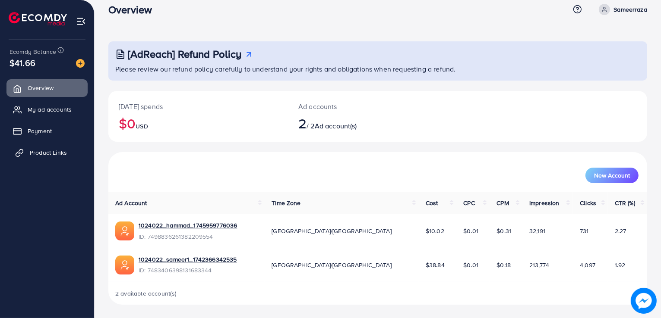  I want to click on a: logo, so click(38, 19).